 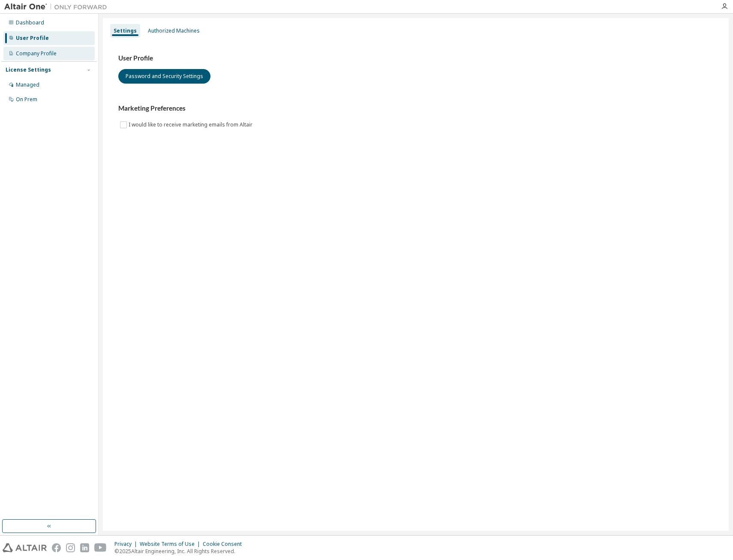 I want to click on img: linkedin.svg, so click(x=85, y=548).